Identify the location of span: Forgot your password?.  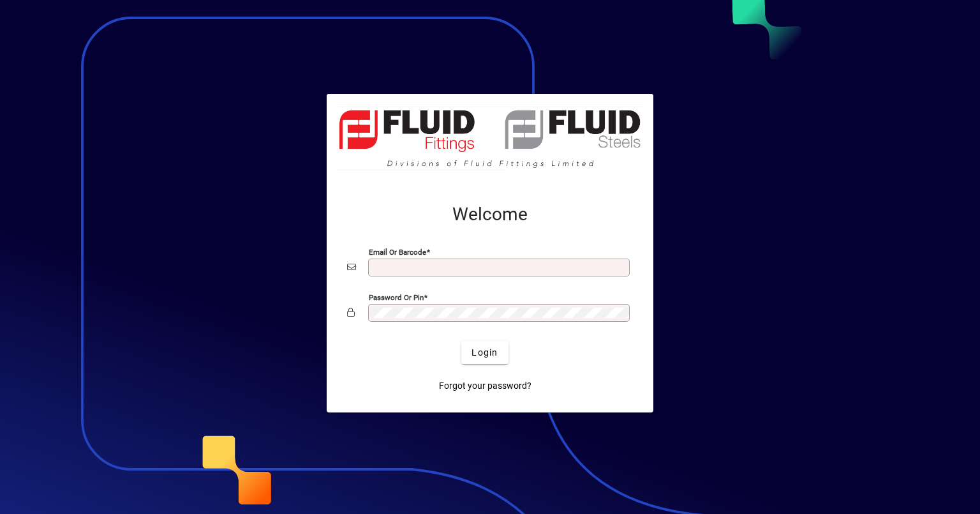
(485, 386).